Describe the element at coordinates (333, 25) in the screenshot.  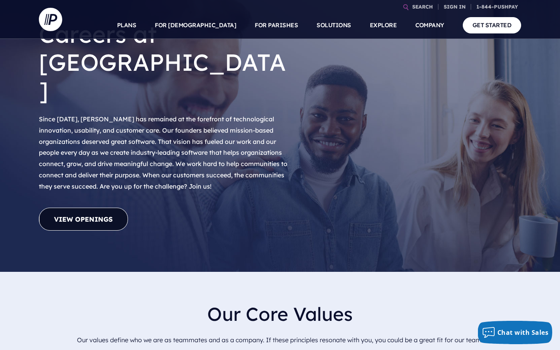
I see `a: SOLUTIONS` at that location.